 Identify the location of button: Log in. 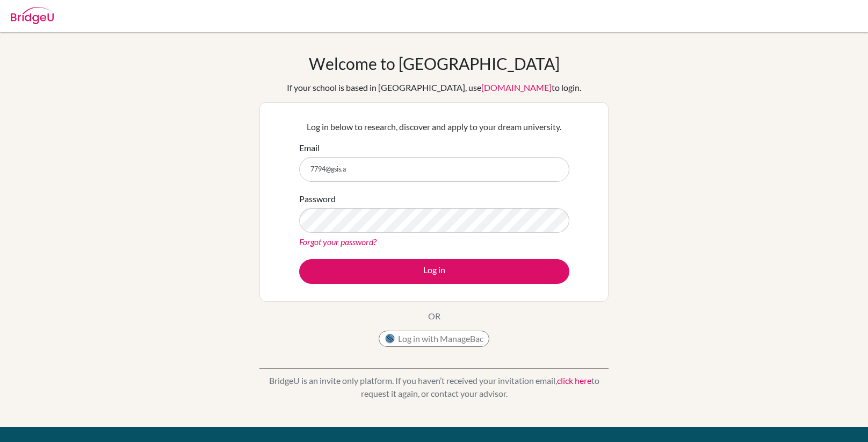
(434, 272).